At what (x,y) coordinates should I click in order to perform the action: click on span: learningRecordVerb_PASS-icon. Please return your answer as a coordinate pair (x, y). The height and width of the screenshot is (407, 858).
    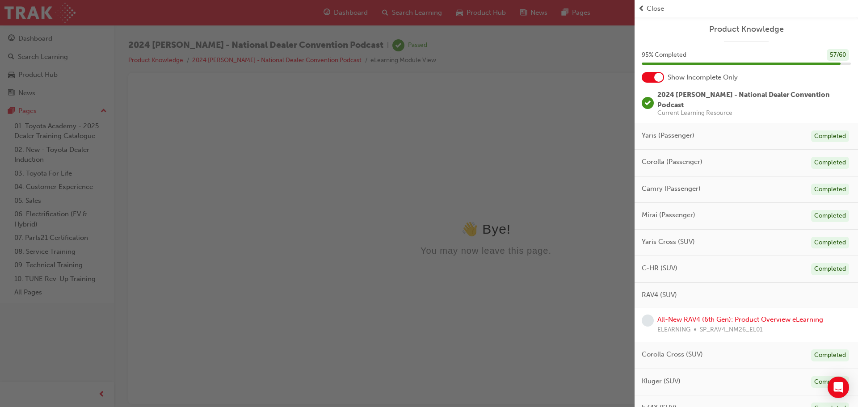
    Looking at the image, I should click on (648, 103).